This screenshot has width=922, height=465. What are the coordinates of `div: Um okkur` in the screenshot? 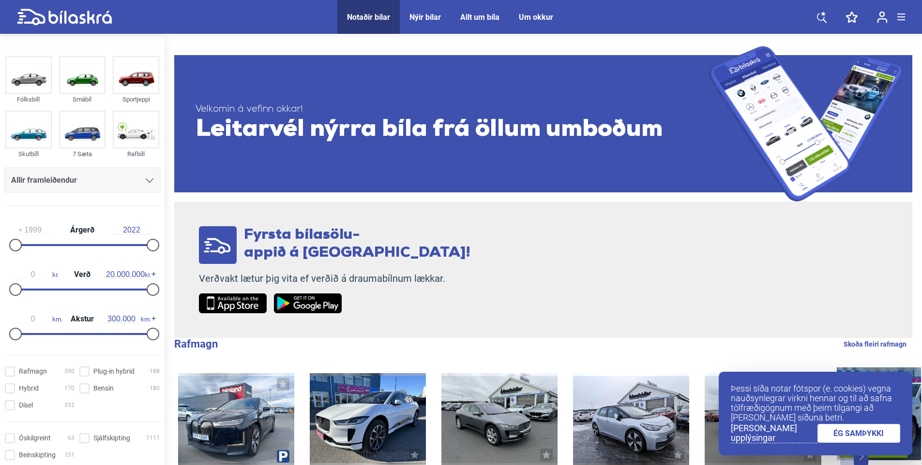 It's located at (536, 17).